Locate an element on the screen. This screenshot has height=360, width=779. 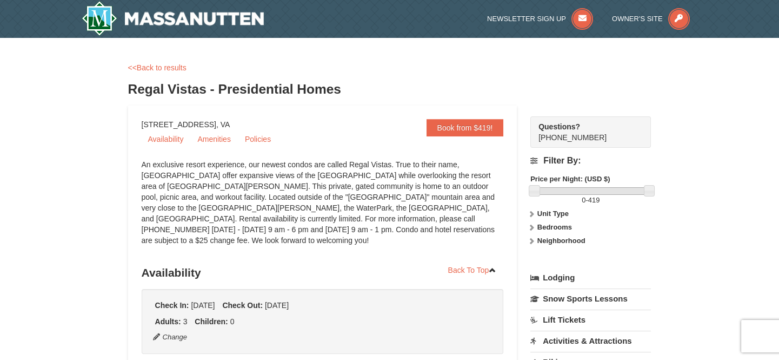
a: Amenities is located at coordinates (214, 139).